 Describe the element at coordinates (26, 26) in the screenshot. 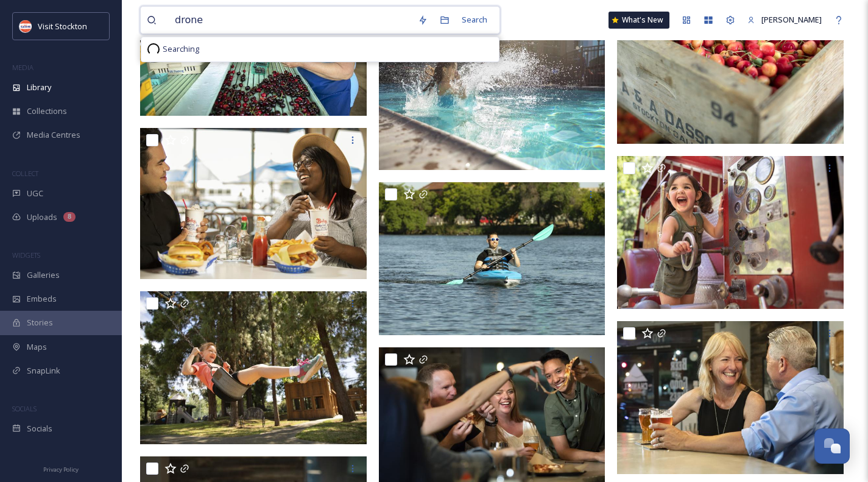

I see `img: unnamed.jpeg` at that location.